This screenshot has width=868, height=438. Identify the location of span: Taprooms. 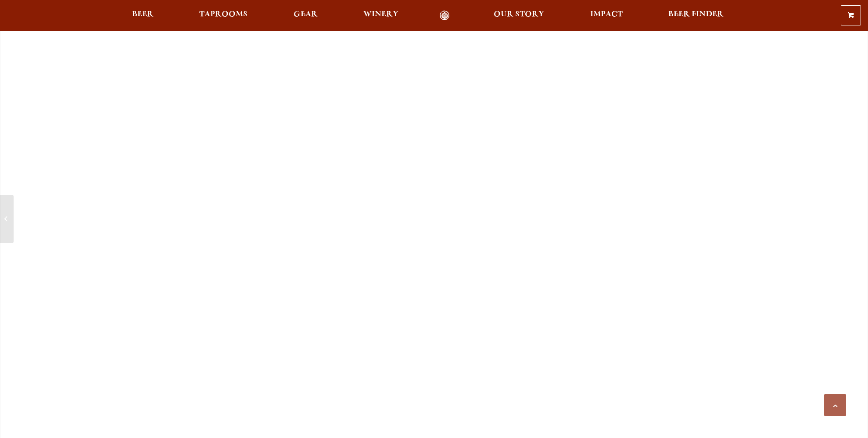
(224, 14).